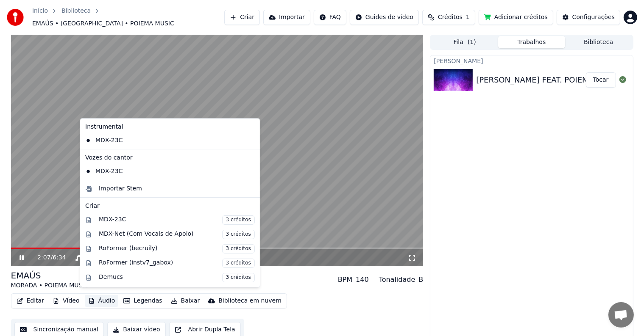 Image resolution: width=644 pixels, height=336 pixels. I want to click on div: Criar, so click(170, 206).